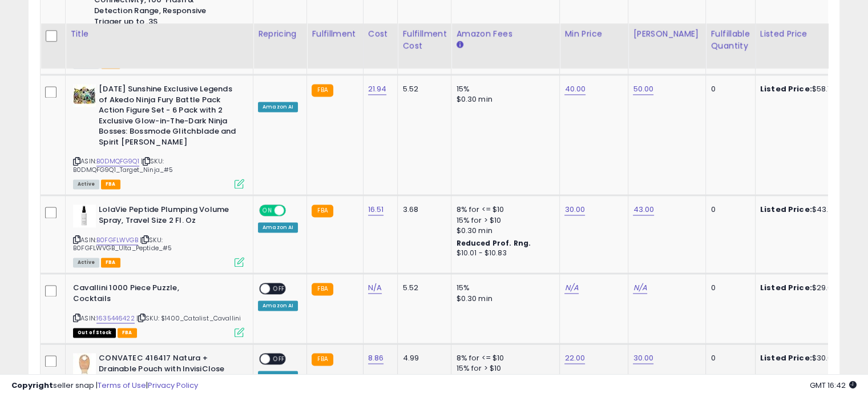 The image size is (868, 397). I want to click on a: 1635446422, so click(115, 318).